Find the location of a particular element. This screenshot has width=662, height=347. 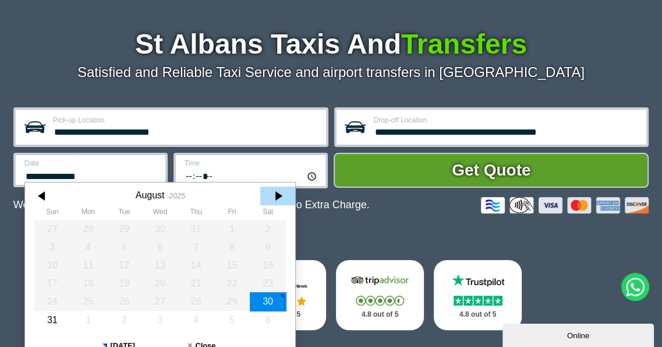

div: 28 July 2025 is located at coordinates (88, 228).